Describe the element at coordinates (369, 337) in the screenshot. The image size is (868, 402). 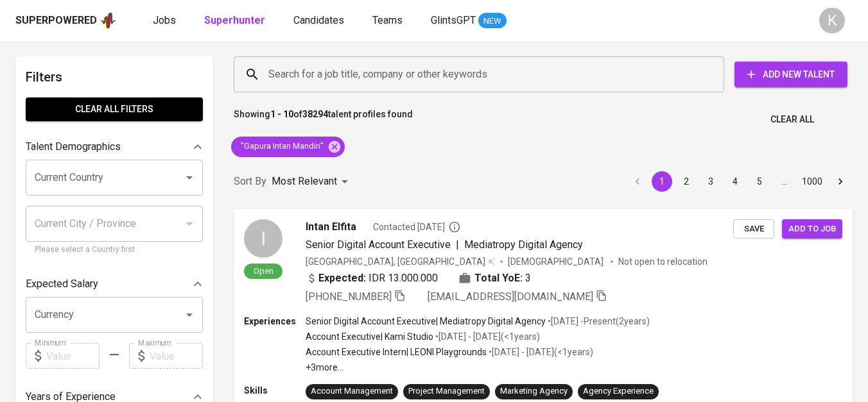
I see `p: Account Executive | Kami Studio` at that location.